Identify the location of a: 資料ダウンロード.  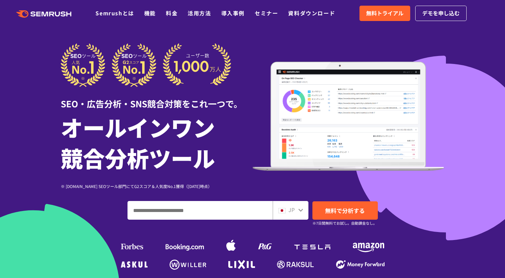
(311, 13).